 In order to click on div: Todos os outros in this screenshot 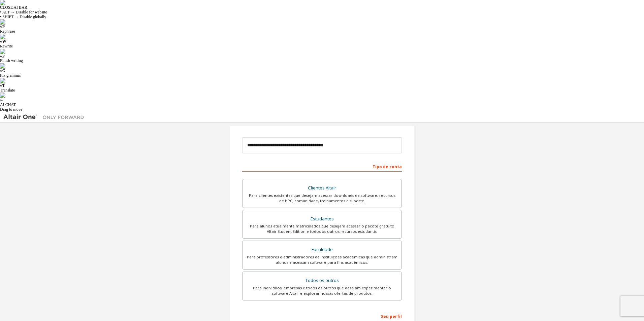, I will do `click(322, 280)`.